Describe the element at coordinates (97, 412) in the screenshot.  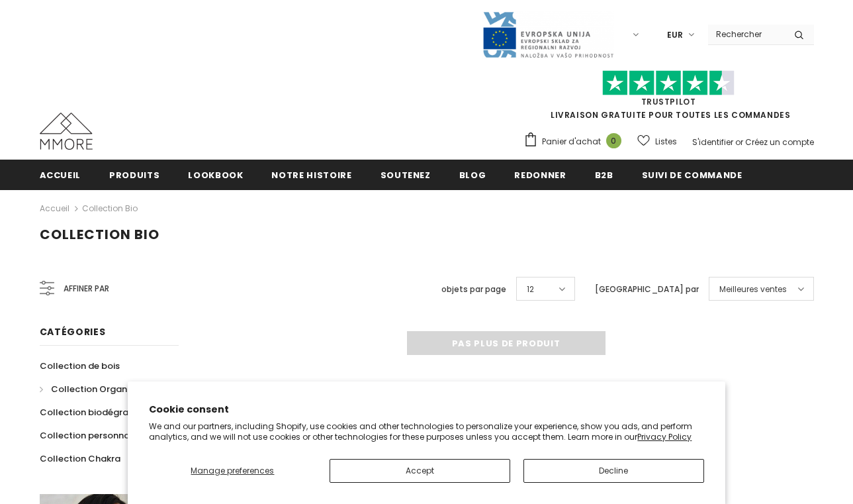
I see `a: Collection biodégradable` at that location.